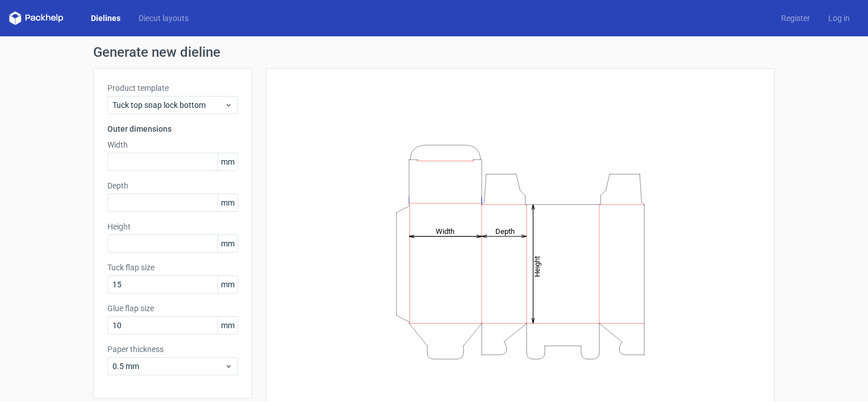  Describe the element at coordinates (795, 18) in the screenshot. I see `a: Register` at that location.